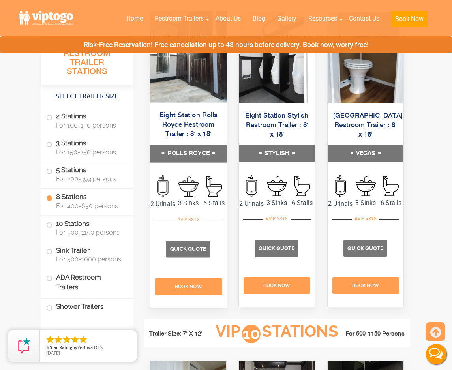  Describe the element at coordinates (90, 206) in the screenshot. I see `span: For 400-650 persons` at that location.